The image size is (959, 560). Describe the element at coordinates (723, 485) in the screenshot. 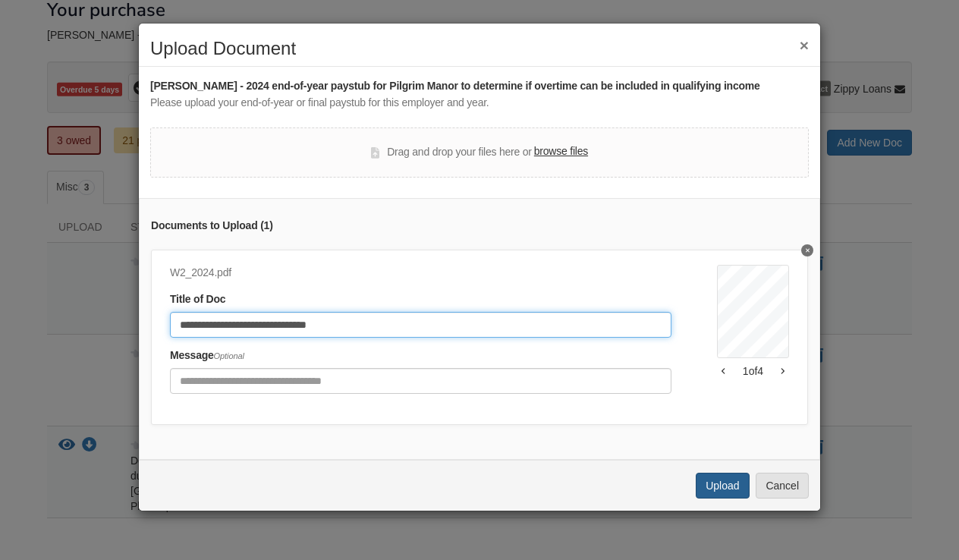

I see `button: Upload` at that location.